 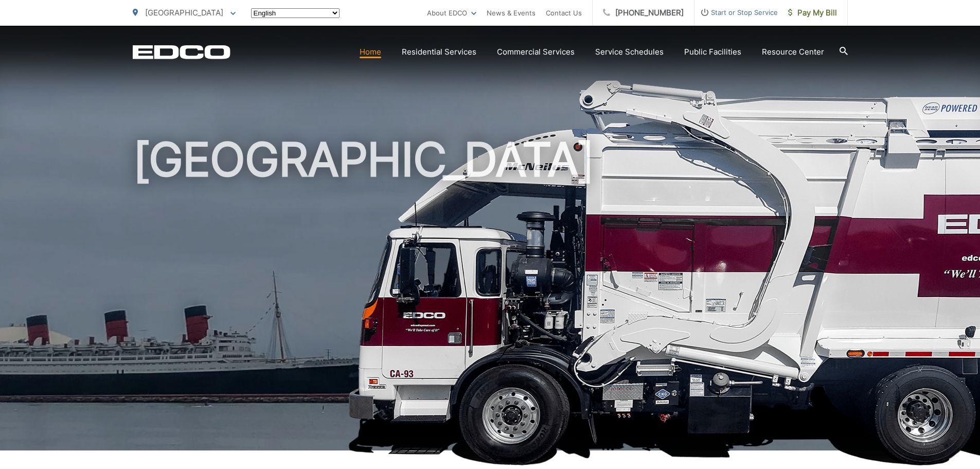 What do you see at coordinates (793, 52) in the screenshot?
I see `a: Resource Center` at bounding box center [793, 52].